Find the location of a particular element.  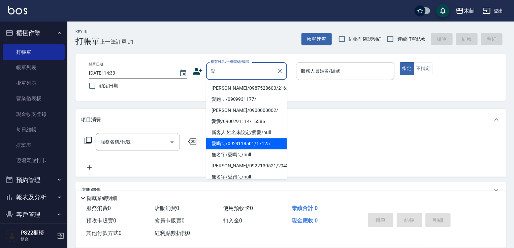

span: 業績合計 0 is located at coordinates (304, 208).